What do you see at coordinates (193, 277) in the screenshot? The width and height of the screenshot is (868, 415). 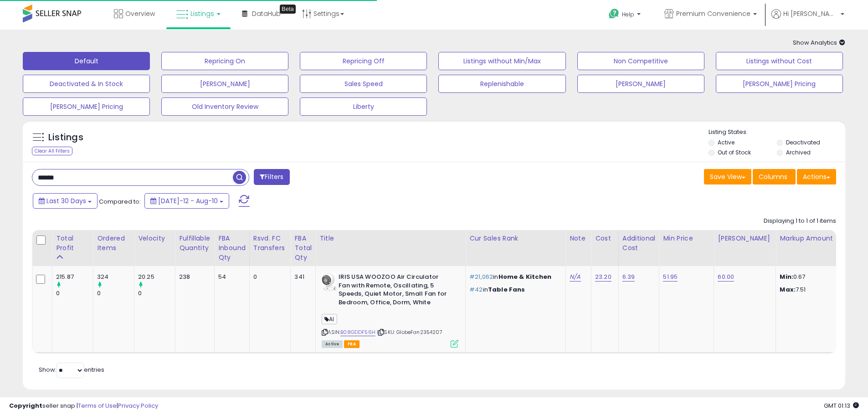 I see `div: 238` at bounding box center [193, 277].